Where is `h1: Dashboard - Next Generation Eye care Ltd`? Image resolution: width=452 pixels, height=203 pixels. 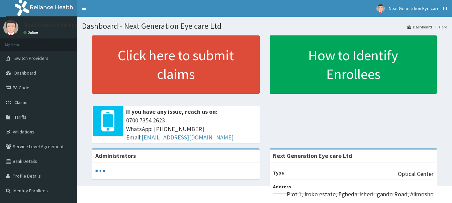
h1: Dashboard - Next Generation Eye care Ltd is located at coordinates (264, 26).